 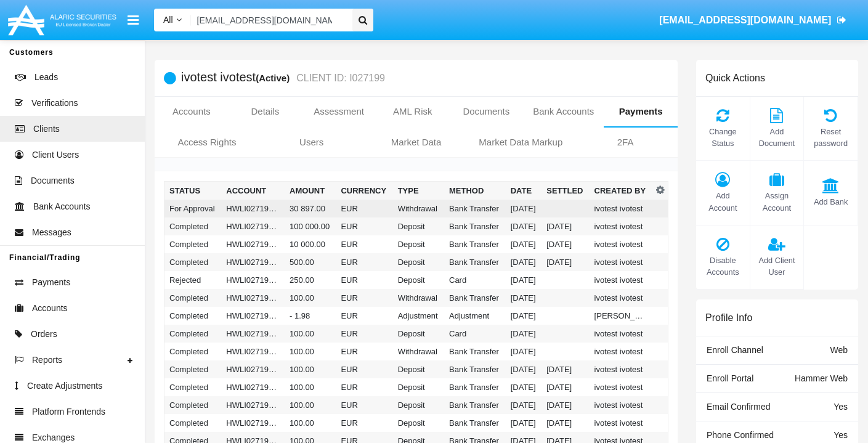 What do you see at coordinates (487, 111) in the screenshot?
I see `a: Documents` at bounding box center [487, 111].